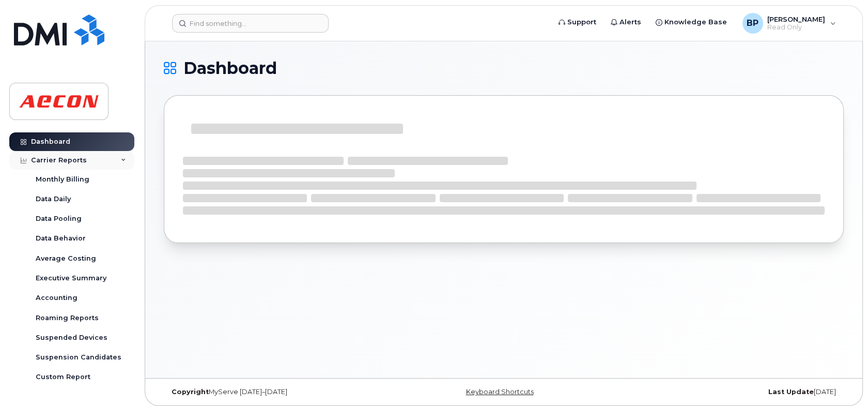 This screenshot has width=868, height=406. I want to click on strong: Last Update, so click(791, 391).